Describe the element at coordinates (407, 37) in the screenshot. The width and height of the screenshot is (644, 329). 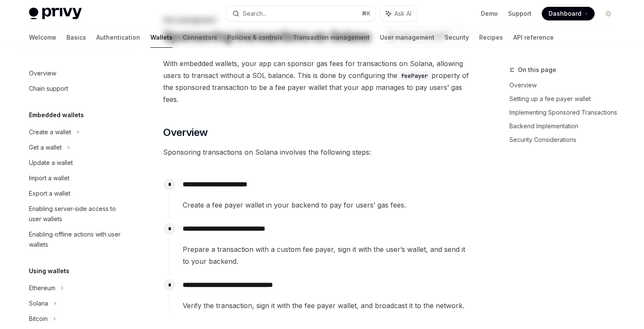
I see `a: User management` at that location.